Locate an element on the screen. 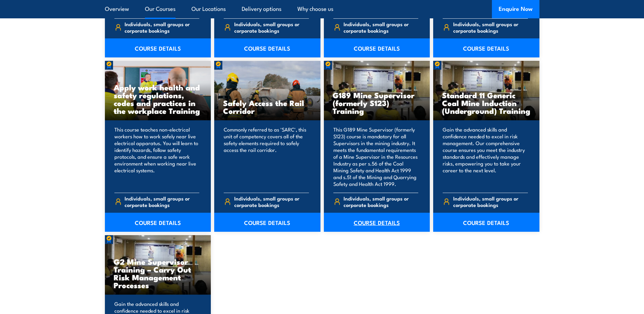  p: Gain the advanced skills and confidence needed to excel in risk management. Our comprehensive cou... is located at coordinates (485, 157).